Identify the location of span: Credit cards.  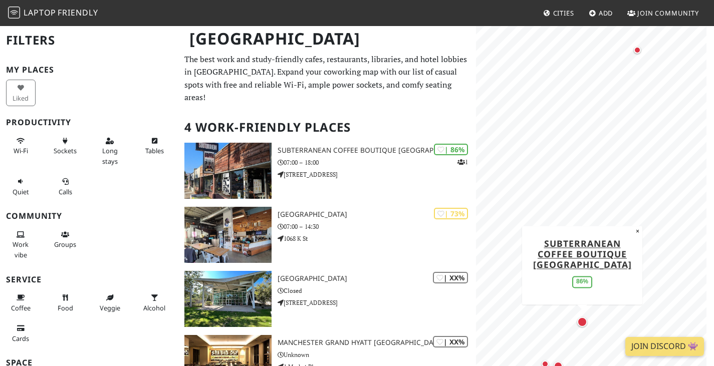
(21, 339).